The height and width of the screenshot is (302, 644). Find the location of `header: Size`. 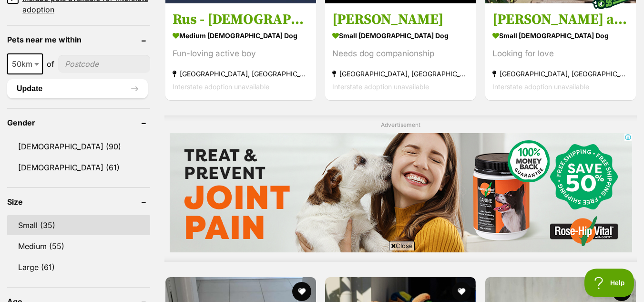

header: Size is located at coordinates (78, 202).